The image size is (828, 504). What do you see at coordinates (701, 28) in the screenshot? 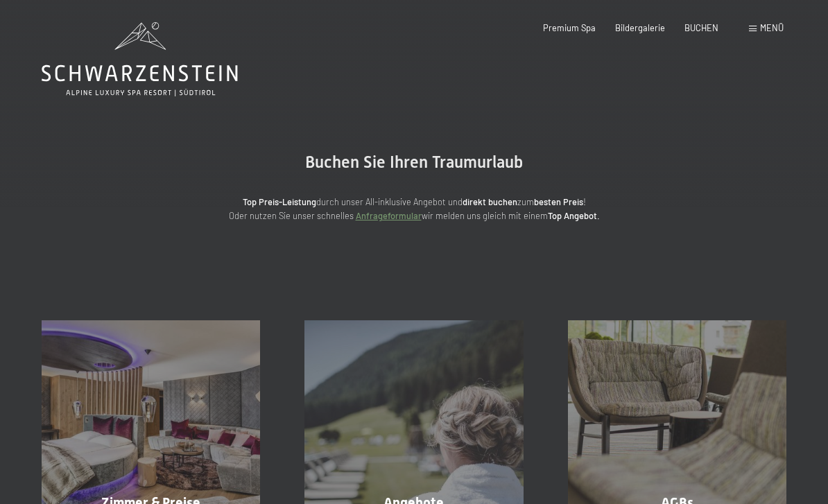
I see `span: BUCHEN` at bounding box center [701, 28].